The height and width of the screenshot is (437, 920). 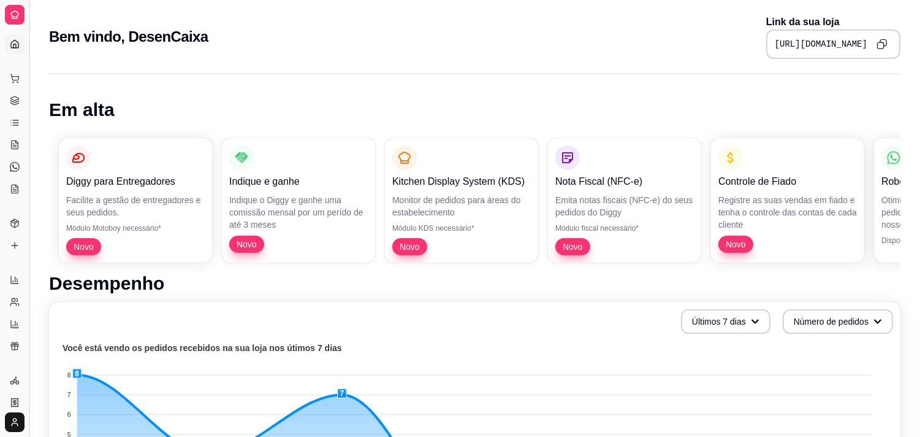 What do you see at coordinates (462, 200) in the screenshot?
I see `button: Kitchen Display System (KDS)Monitor de pedidos para áreas do estabelecimentoMódulo KDS necessário...` at bounding box center [462, 200].